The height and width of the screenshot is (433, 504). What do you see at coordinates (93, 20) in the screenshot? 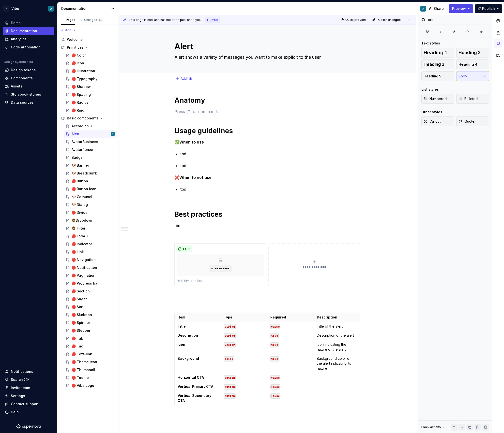
I see `div: Changes` at bounding box center [93, 20].